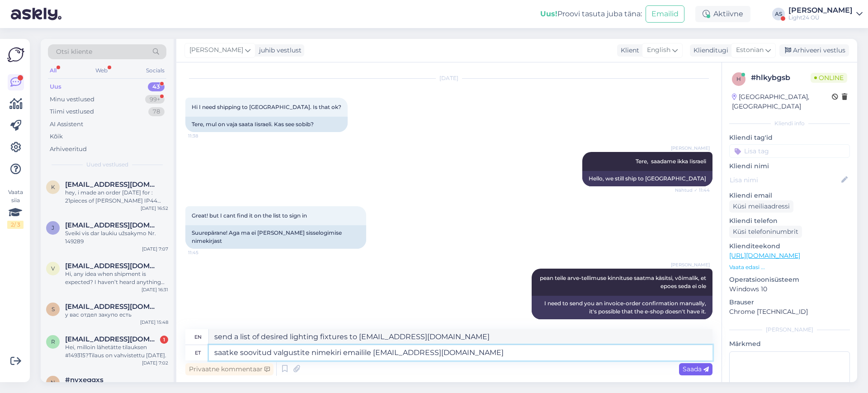  What do you see at coordinates (789, 280) in the screenshot?
I see `p: Operatsioonisüsteem` at bounding box center [789, 280].